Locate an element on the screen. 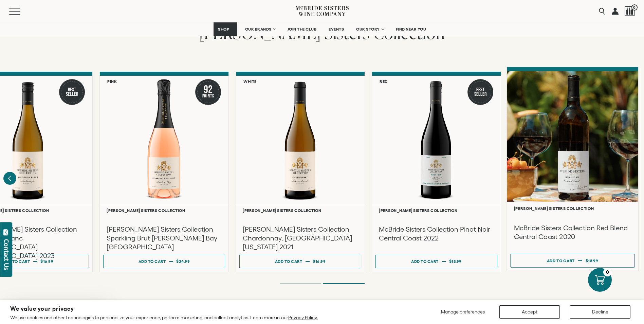 Image resolution: width=644 pixels, height=324 pixels. div: Contact Us is located at coordinates (7, 254).